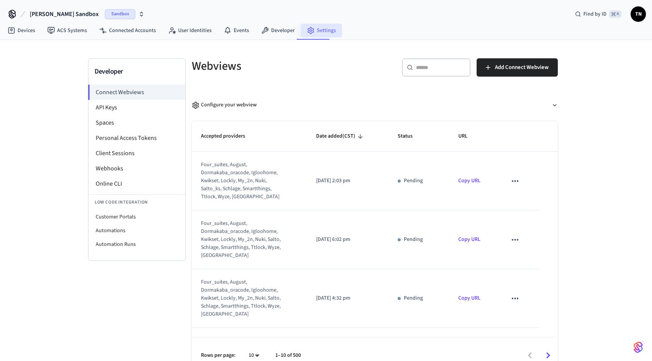  Describe the element at coordinates (375, 105) in the screenshot. I see `button: Configure your webview` at that location.